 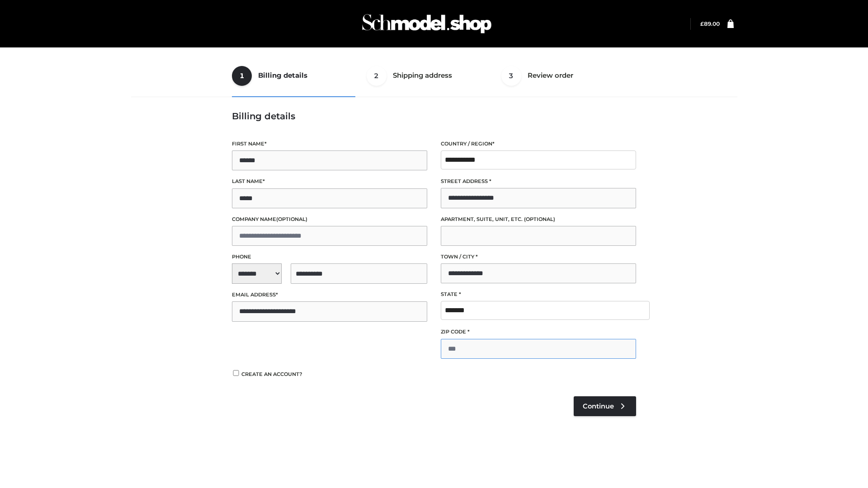 What do you see at coordinates (271, 374) in the screenshot?
I see `span: Create an account?` at bounding box center [271, 374].